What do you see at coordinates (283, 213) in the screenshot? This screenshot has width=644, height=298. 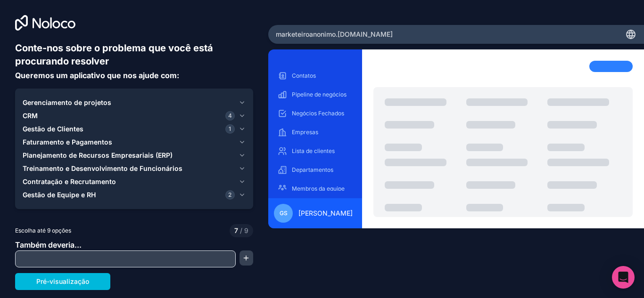 I see `font: GS` at bounding box center [283, 213].